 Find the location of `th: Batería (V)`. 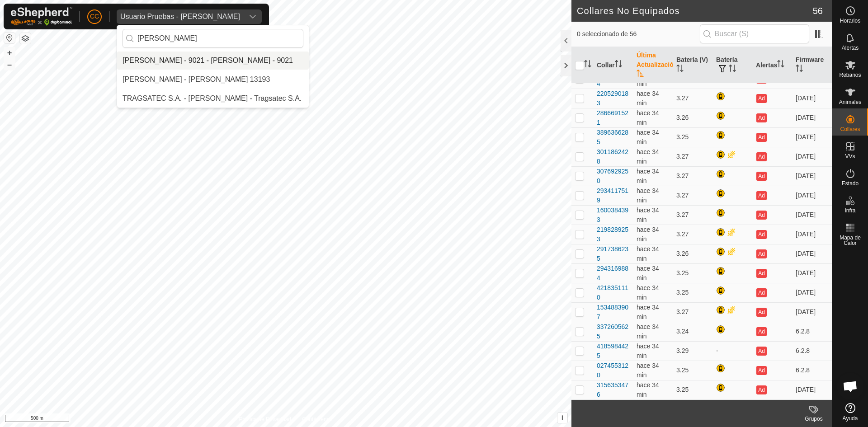

th: Batería (V) is located at coordinates (692, 65).